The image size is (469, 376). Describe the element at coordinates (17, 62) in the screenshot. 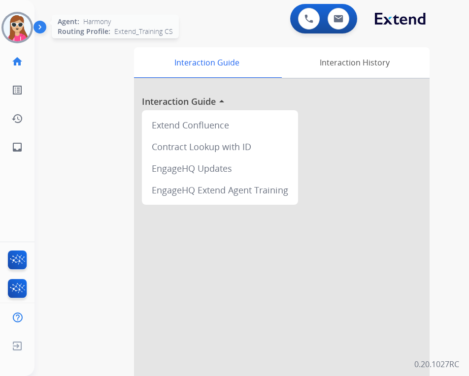

I see `mat-icon: home` at that location.